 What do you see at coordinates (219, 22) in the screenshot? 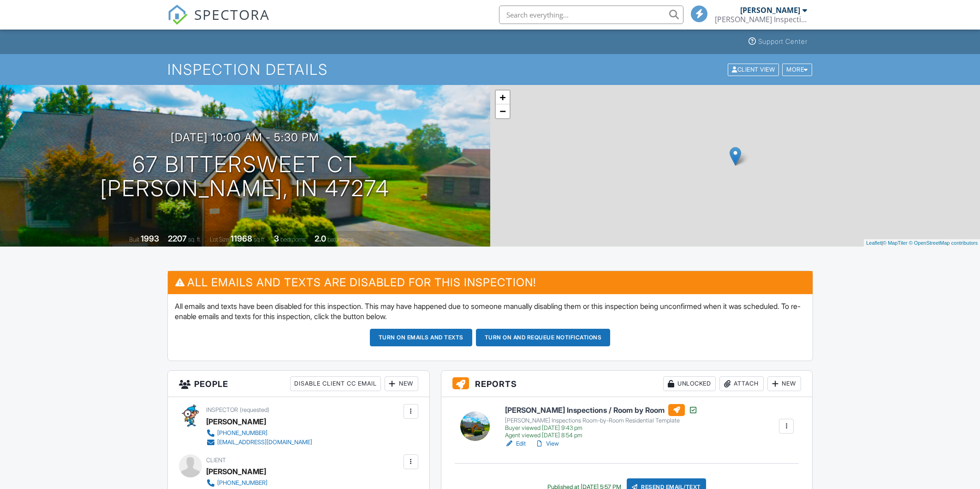
I see `a: SPECTORA` at bounding box center [219, 22].